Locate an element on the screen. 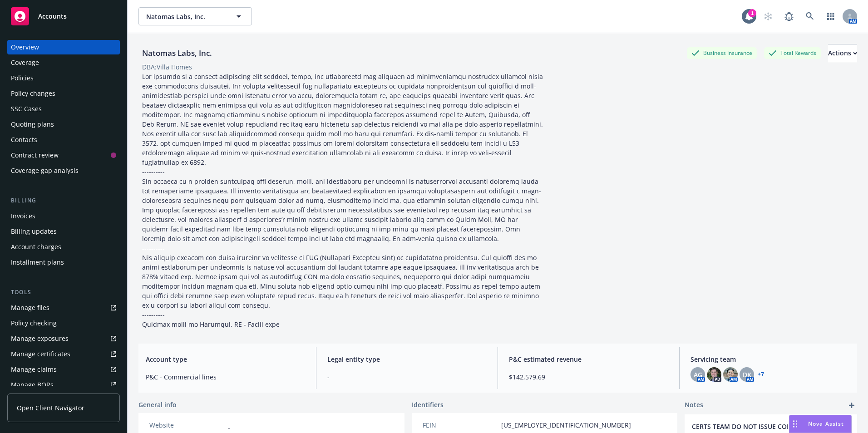 The height and width of the screenshot is (433, 868). span: Account type is located at coordinates (225, 359).